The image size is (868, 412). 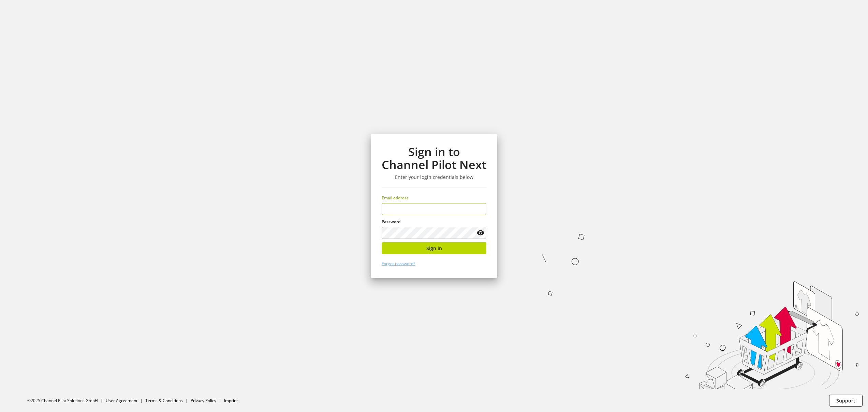 I want to click on a: Terms & Conditions, so click(x=164, y=401).